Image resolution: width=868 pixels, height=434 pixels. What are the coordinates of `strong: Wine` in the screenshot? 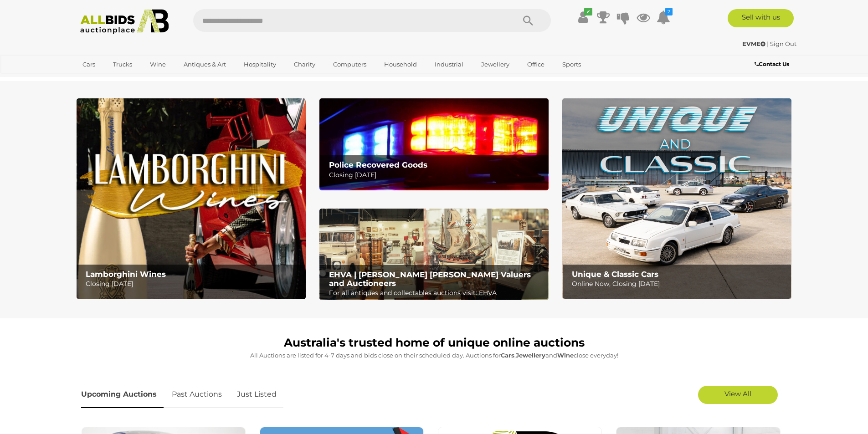 It's located at (566, 355).